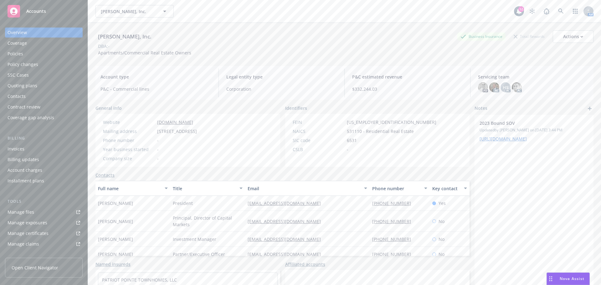  What do you see at coordinates (109, 108) in the screenshot?
I see `span: General info` at bounding box center [109, 108].